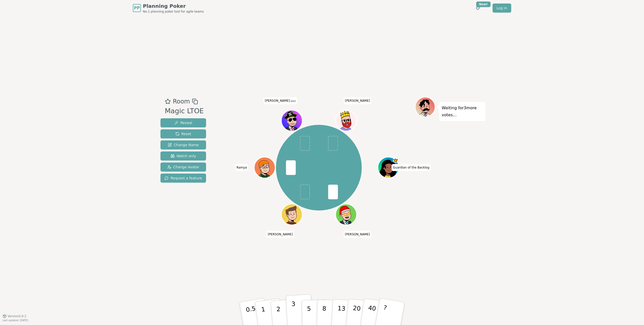 The width and height of the screenshot is (644, 325). What do you see at coordinates (174, 11) in the screenshot?
I see `span: No.1 planning poker tool for agile teams` at bounding box center [174, 11].